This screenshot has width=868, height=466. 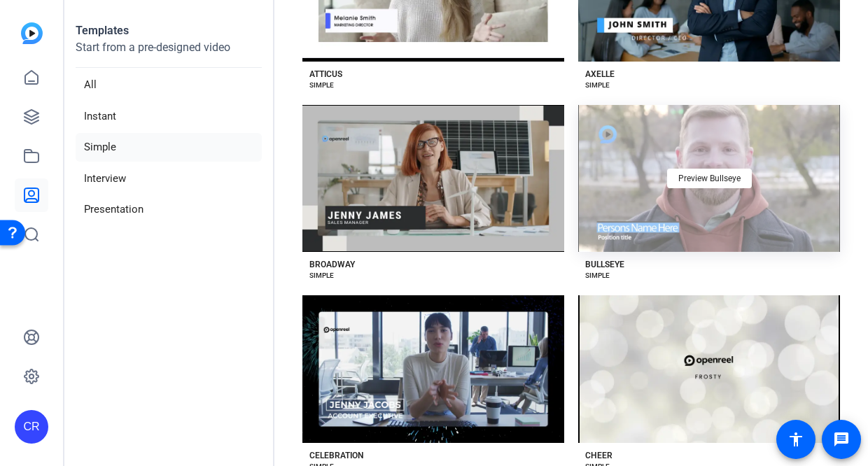 I want to click on img: blue-gradient.svg, so click(x=32, y=33).